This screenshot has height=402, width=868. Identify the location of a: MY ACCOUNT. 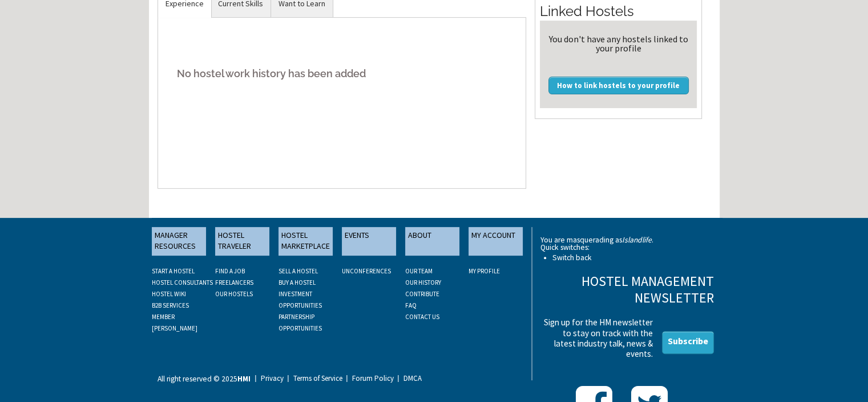
(496, 241).